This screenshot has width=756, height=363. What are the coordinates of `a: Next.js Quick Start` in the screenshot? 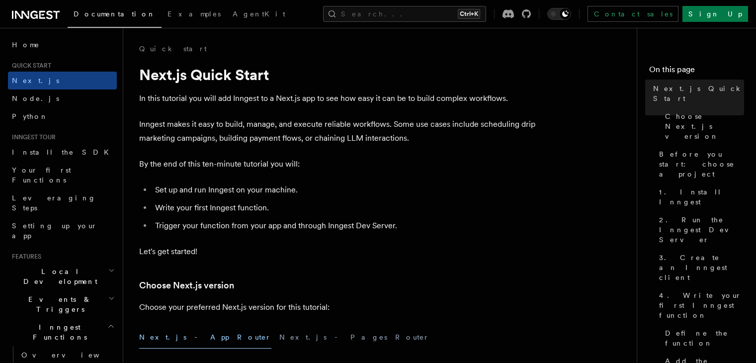 It's located at (697, 93).